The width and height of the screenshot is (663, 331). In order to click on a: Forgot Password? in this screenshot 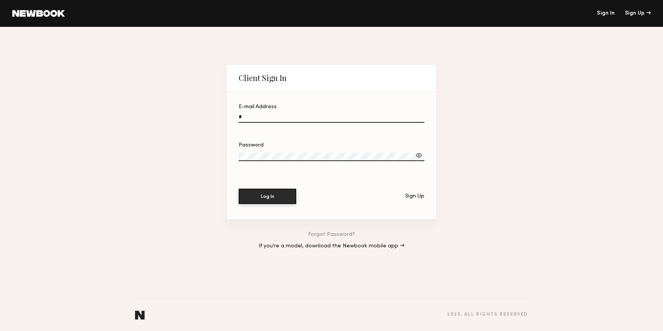, I will do `click(332, 235)`.